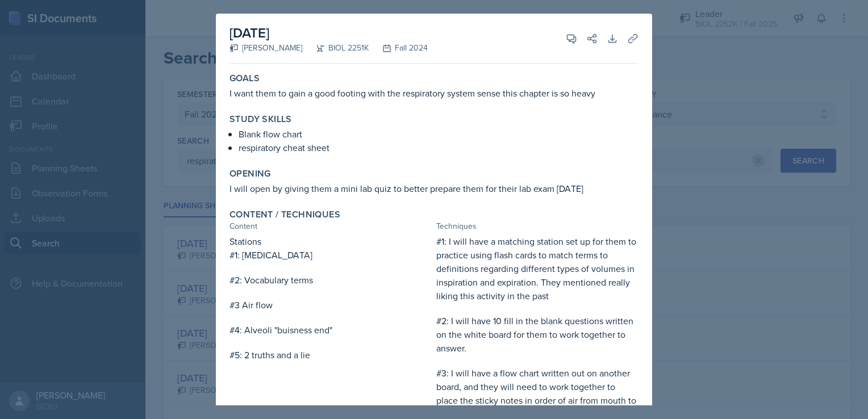 The image size is (868, 419). What do you see at coordinates (285, 215) in the screenshot?
I see `label: Content / Techniques` at bounding box center [285, 215].